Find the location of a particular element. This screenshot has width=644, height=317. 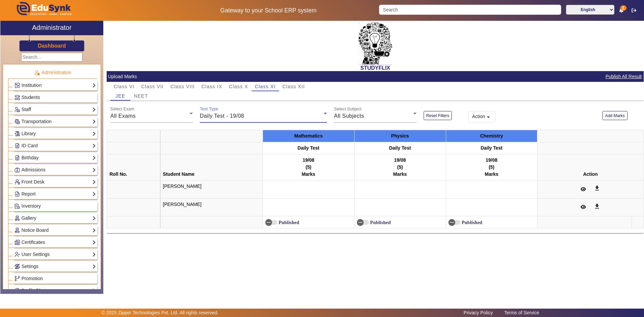

button: Reset Filters is located at coordinates (438, 115).